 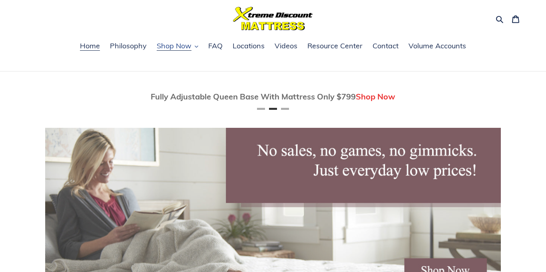 What do you see at coordinates (286, 46) in the screenshot?
I see `a: Videos` at bounding box center [286, 46].